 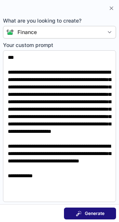 I want to click on span: Your custom prompt, so click(x=59, y=45).